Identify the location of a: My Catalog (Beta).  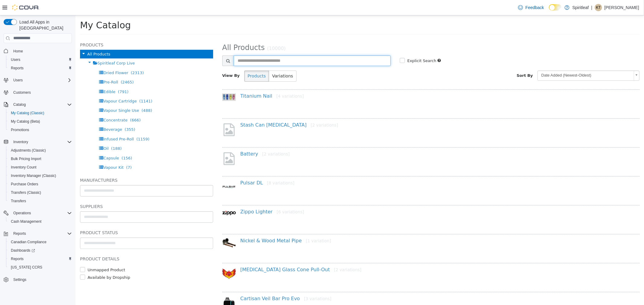
(25, 121).